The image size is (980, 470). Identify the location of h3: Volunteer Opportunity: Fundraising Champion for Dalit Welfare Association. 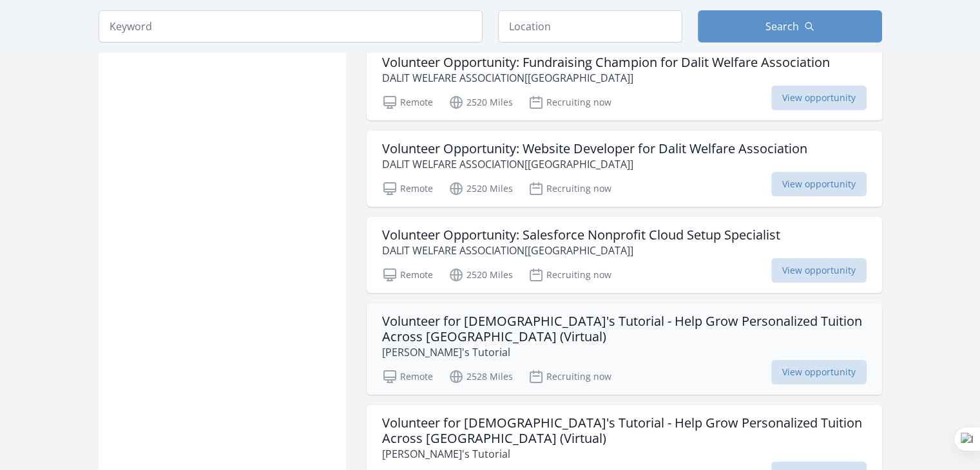
(605, 62).